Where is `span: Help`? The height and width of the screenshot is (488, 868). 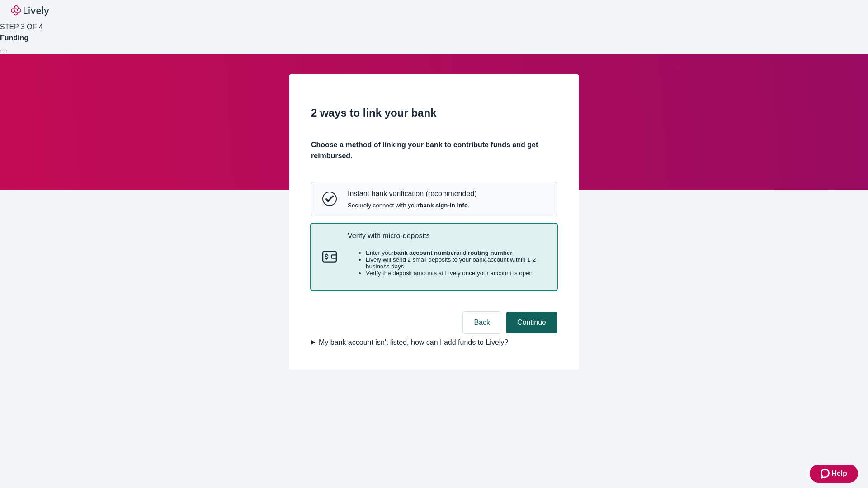 span: Help is located at coordinates (839, 473).